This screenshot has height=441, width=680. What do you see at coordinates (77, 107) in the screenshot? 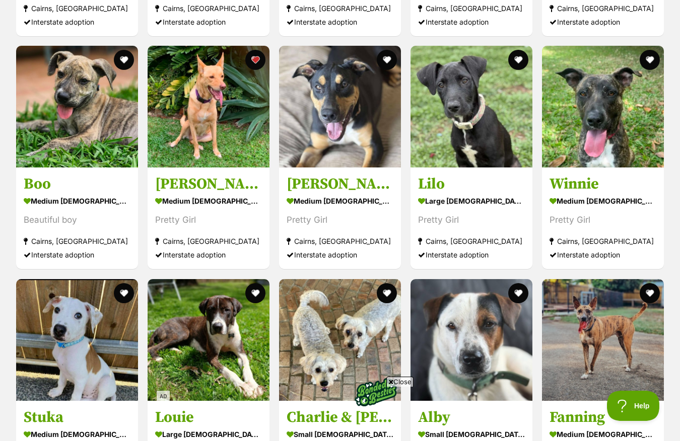
I see `img: Boo` at bounding box center [77, 107].